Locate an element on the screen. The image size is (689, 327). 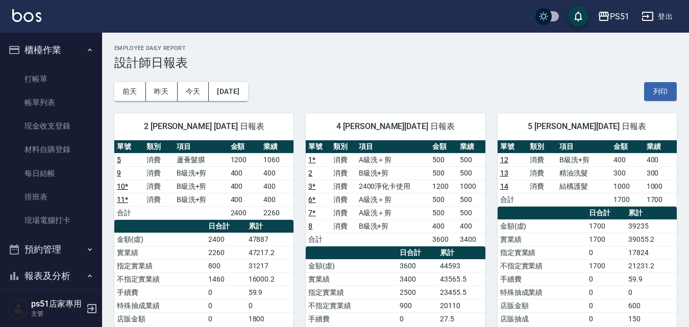
div: PS51 is located at coordinates (620, 16).